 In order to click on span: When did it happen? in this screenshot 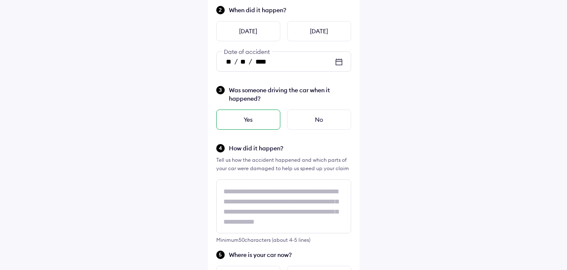, I will do `click(290, 10)`.